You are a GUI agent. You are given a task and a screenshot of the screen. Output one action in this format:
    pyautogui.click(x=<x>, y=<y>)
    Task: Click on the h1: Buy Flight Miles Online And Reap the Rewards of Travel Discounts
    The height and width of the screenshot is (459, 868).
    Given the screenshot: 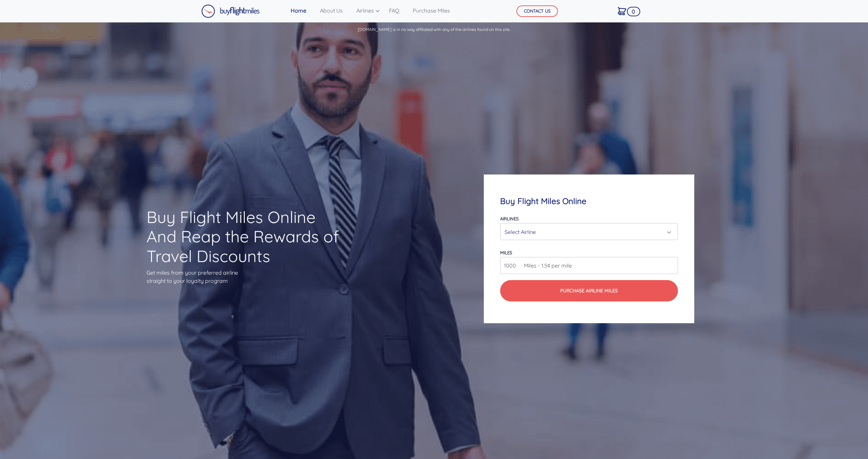 What is the action you would take?
    pyautogui.click(x=244, y=237)
    